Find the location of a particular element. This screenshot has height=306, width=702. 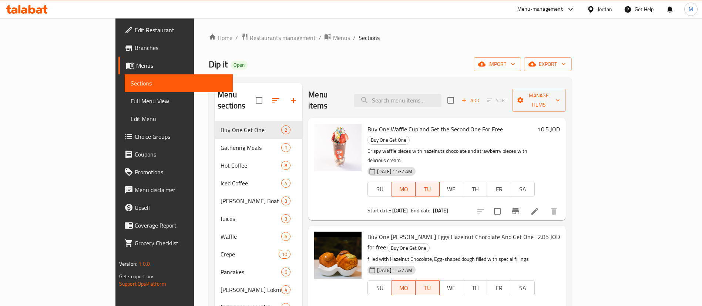

button: SU is located at coordinates (380, 288).